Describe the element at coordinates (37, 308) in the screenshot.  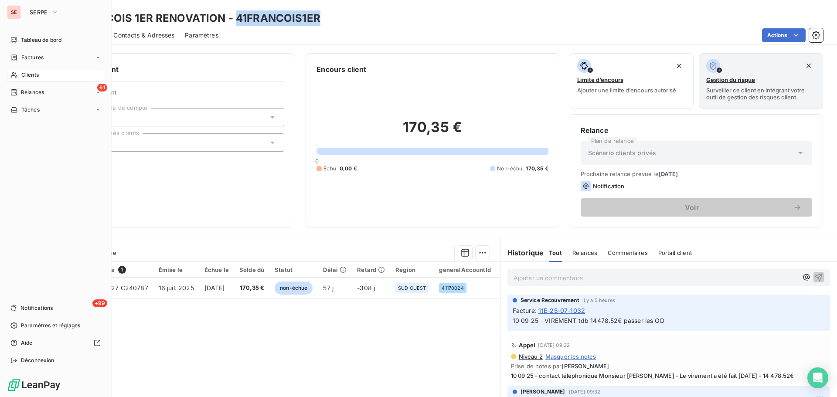
I see `span: Notifications` at that location.